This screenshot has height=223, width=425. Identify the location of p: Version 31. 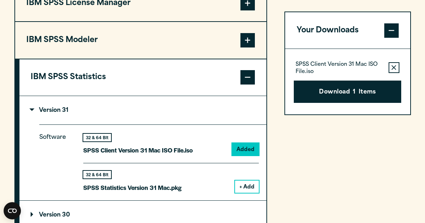
(49, 111).